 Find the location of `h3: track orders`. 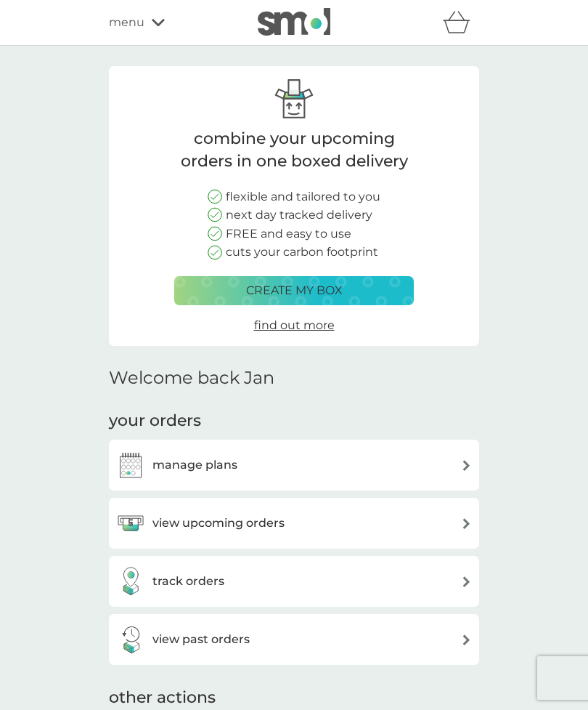

h3: track orders is located at coordinates (188, 581).